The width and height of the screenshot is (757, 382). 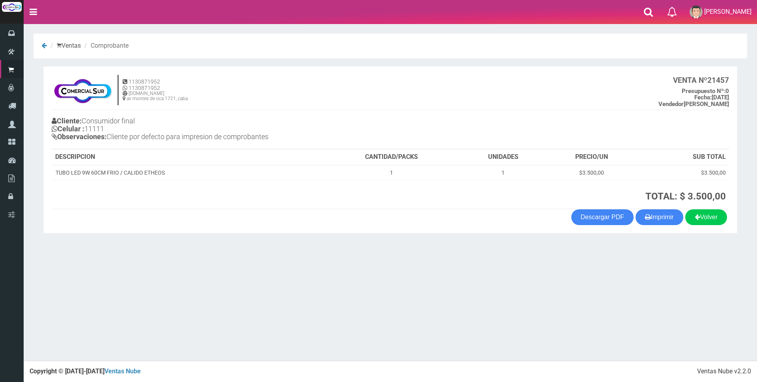 What do you see at coordinates (12, 7) in the screenshot?
I see `img: Logo grande` at bounding box center [12, 7].